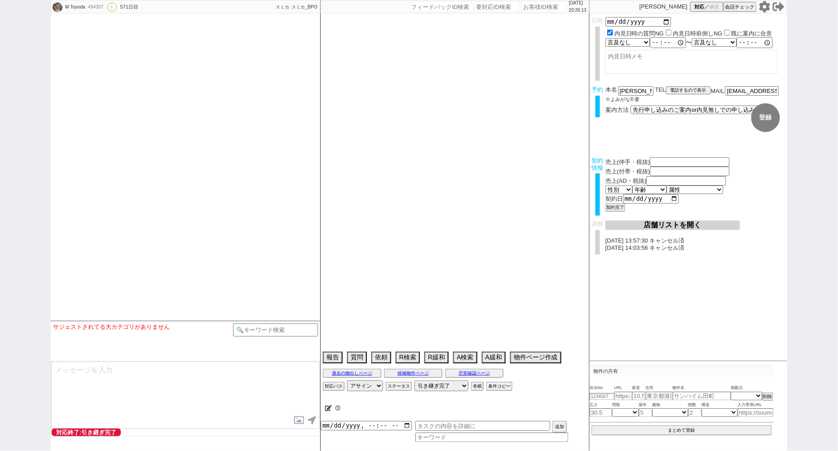 This screenshot has width=838, height=451. What do you see at coordinates (497, 7) in the screenshot?
I see `input: 要対応ID検索` at bounding box center [497, 7].